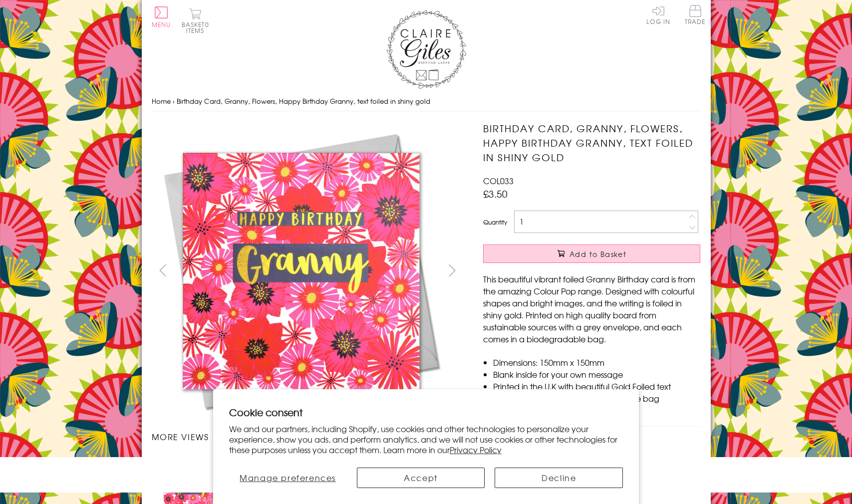  I want to click on h1: Birthday Card, Granny, Flowers, Happy Birthday Granny, text foiled in shiny gold, so click(592, 143).